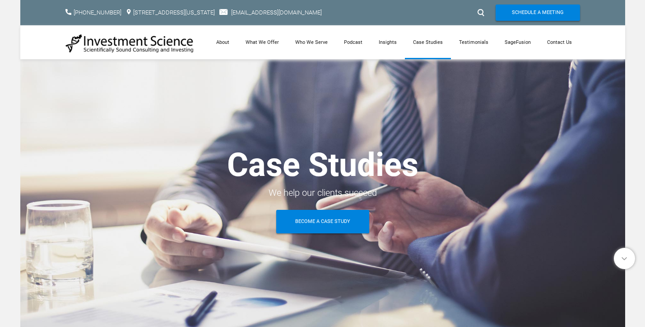 The image size is (645, 327). What do you see at coordinates (262, 42) in the screenshot?
I see `a: What We Offer` at bounding box center [262, 42].